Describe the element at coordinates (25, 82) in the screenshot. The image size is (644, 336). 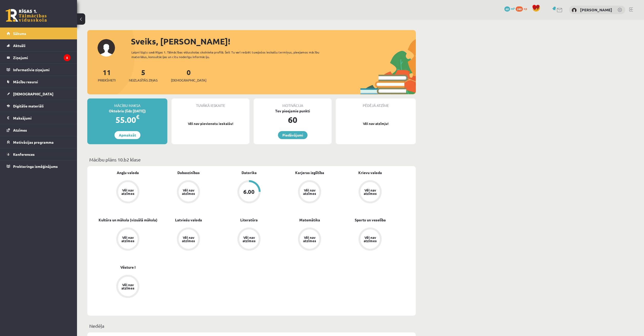
I see `span: Mācību resursi` at that location.